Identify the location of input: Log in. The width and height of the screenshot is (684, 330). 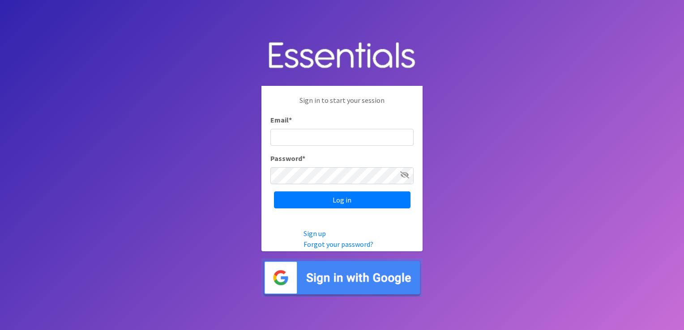
(342, 200).